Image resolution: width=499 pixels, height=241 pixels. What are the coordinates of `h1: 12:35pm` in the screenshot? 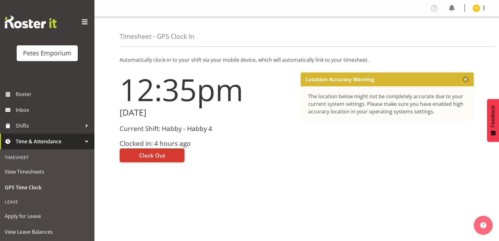 It's located at (206, 89).